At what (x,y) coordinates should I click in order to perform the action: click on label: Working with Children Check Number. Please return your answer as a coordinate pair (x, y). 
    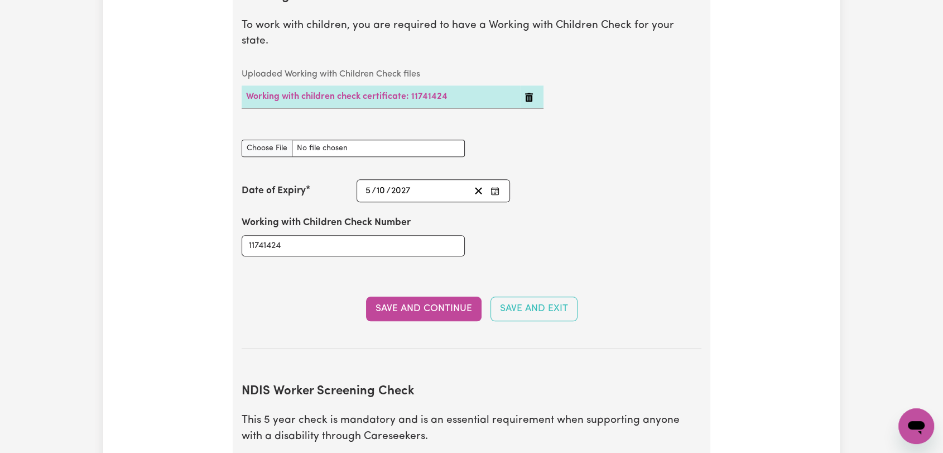
    Looking at the image, I should click on (326, 223).